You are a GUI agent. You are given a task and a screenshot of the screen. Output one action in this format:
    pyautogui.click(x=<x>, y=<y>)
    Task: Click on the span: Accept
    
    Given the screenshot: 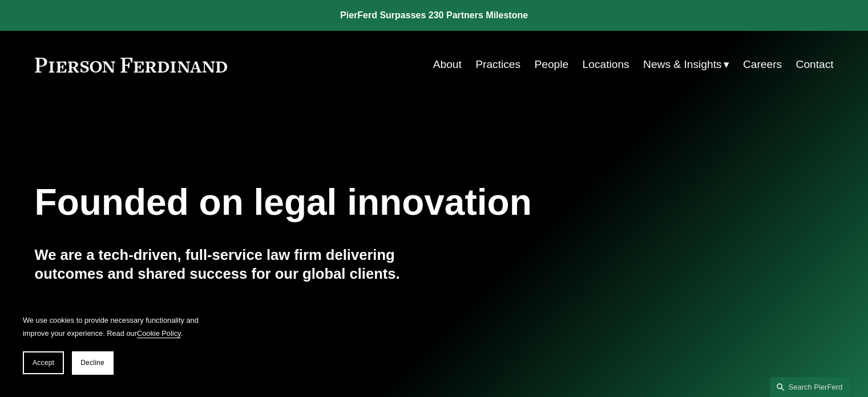 What is the action you would take?
    pyautogui.click(x=44, y=363)
    